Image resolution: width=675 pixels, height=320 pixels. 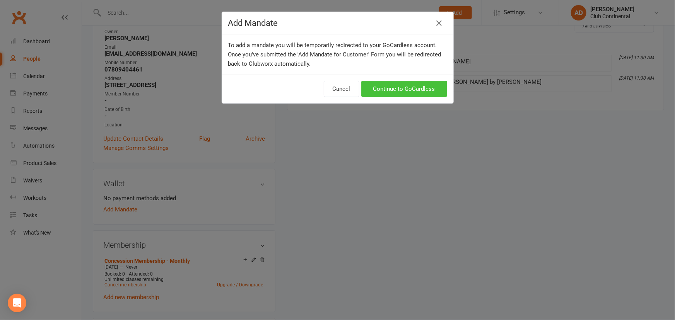 I want to click on h4: Add Mandate, so click(x=338, y=23).